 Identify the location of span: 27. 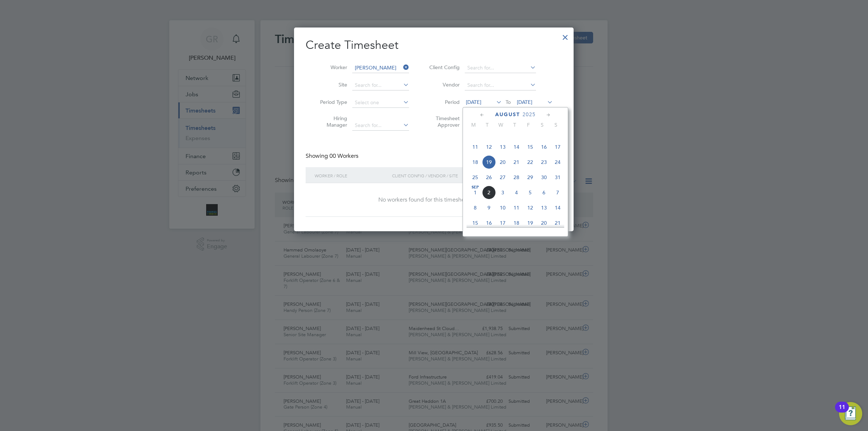
(503, 177).